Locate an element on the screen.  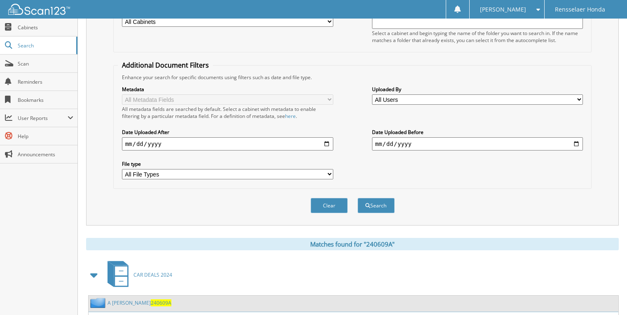
button: Search is located at coordinates (376, 205).